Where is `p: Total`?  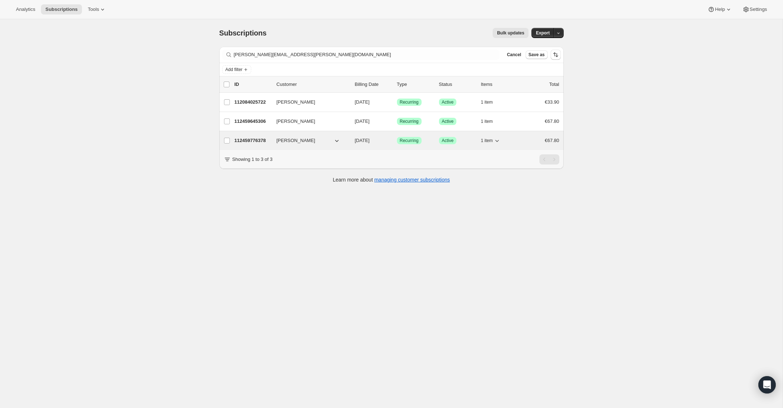
p: Total is located at coordinates (554, 84).